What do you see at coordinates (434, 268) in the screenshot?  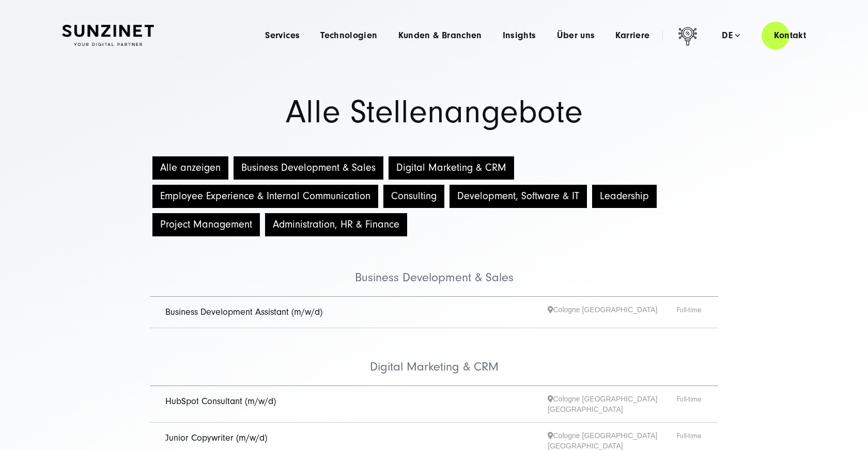 I see `li: Business Development & Sales` at bounding box center [434, 268].